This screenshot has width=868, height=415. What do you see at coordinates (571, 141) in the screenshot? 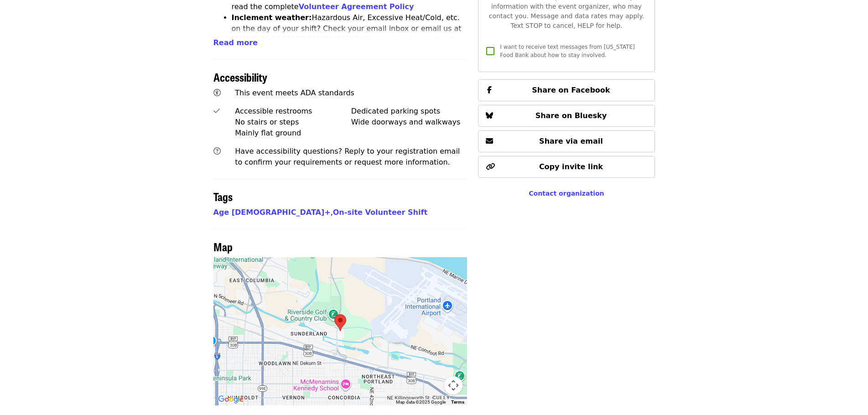
I see `span: Share via email` at bounding box center [571, 141].